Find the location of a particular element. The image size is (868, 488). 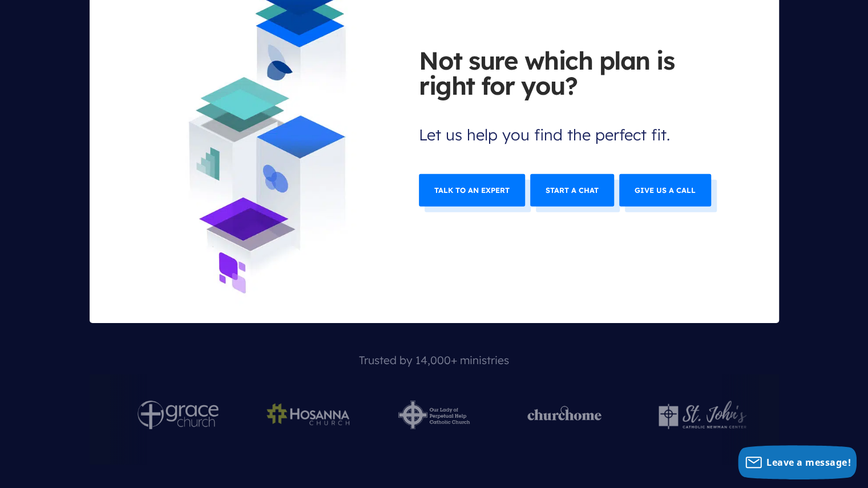

button: Leave a message! is located at coordinates (797, 463).